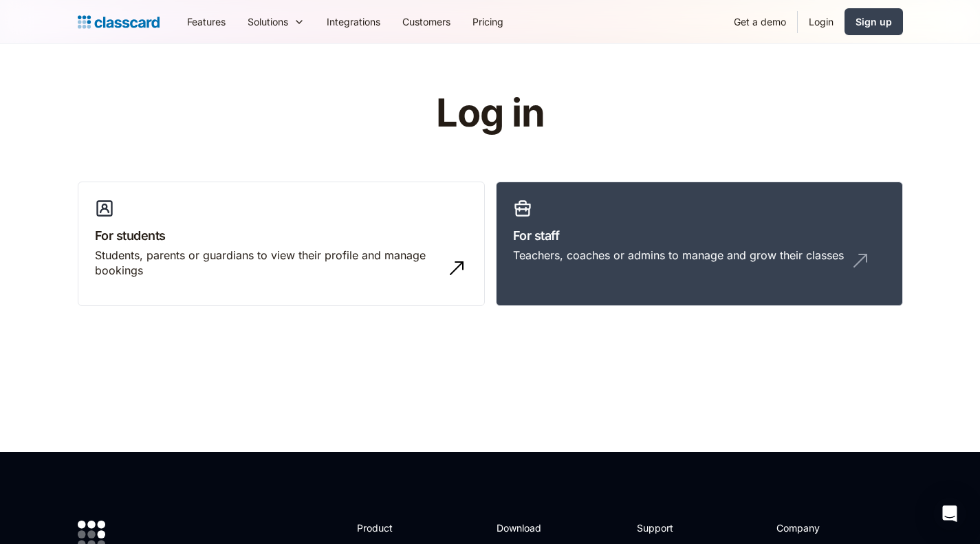  What do you see at coordinates (821, 21) in the screenshot?
I see `a: Login` at bounding box center [821, 21].